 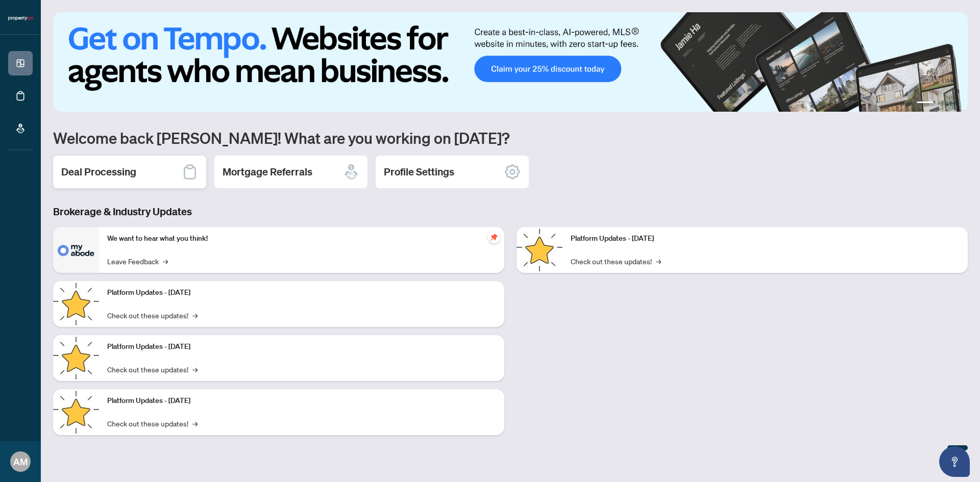 I want to click on img: Platform Updates - September 16, 2025, so click(x=76, y=304).